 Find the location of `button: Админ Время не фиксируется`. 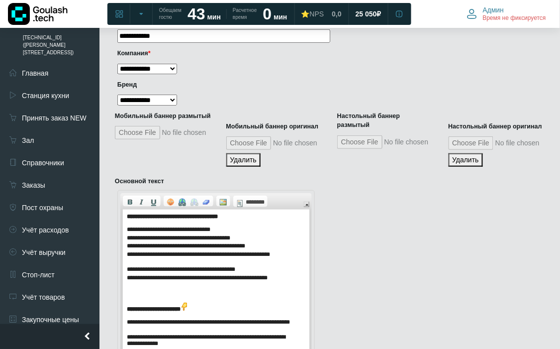

button: Админ Время не фиксируется is located at coordinates (506, 14).